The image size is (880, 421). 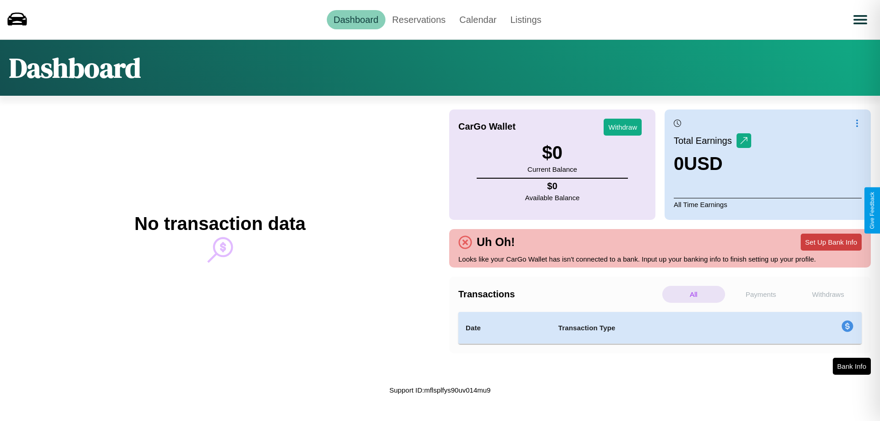 What do you see at coordinates (75, 68) in the screenshot?
I see `h1: Dashboard` at bounding box center [75, 68].